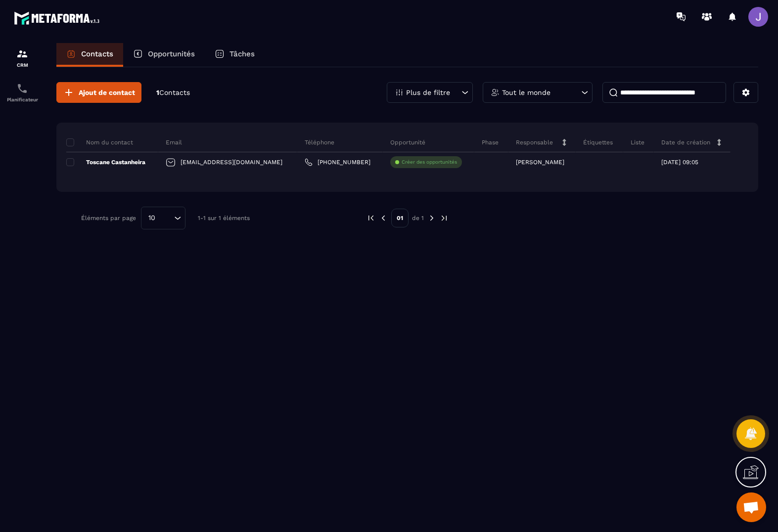 The image size is (778, 532). What do you see at coordinates (751, 507) in the screenshot?
I see `div: Ouvrir le chat` at bounding box center [751, 507].